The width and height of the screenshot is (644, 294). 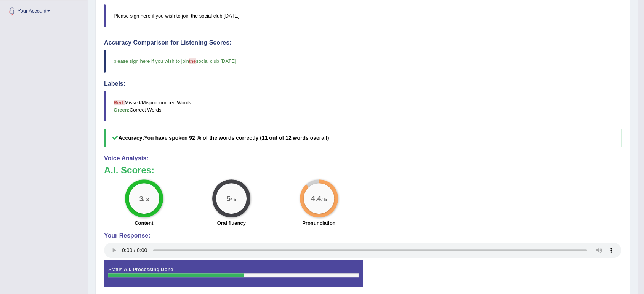 What do you see at coordinates (232, 223) in the screenshot?
I see `label: Oral fluency` at bounding box center [232, 223].